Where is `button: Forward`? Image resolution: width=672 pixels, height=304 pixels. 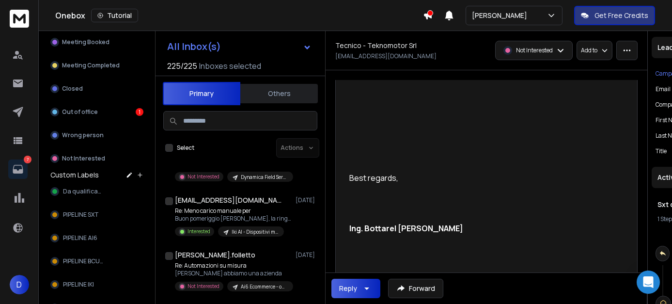 button: Forward is located at coordinates (416, 288).